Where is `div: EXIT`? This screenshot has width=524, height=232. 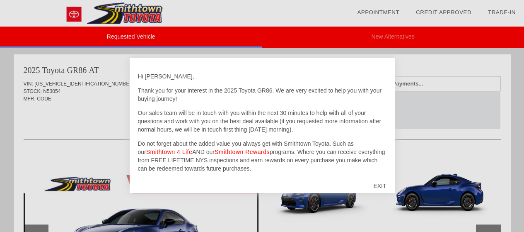 div: EXIT is located at coordinates (380, 186).